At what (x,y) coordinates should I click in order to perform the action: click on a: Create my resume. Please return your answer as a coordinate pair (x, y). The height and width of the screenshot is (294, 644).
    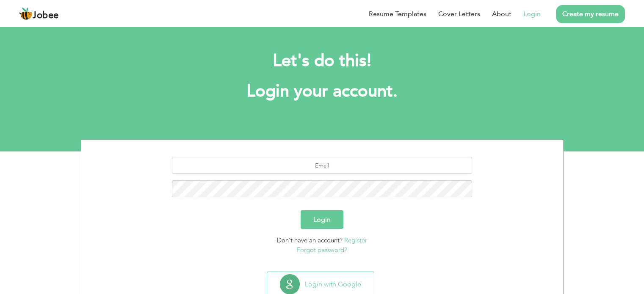
    Looking at the image, I should click on (591, 14).